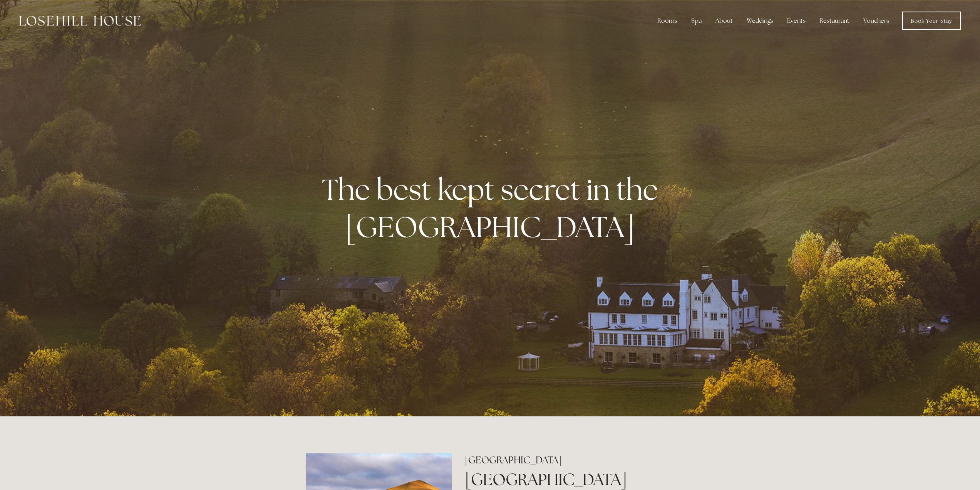  Describe the element at coordinates (876, 21) in the screenshot. I see `a: Vouchers` at that location.